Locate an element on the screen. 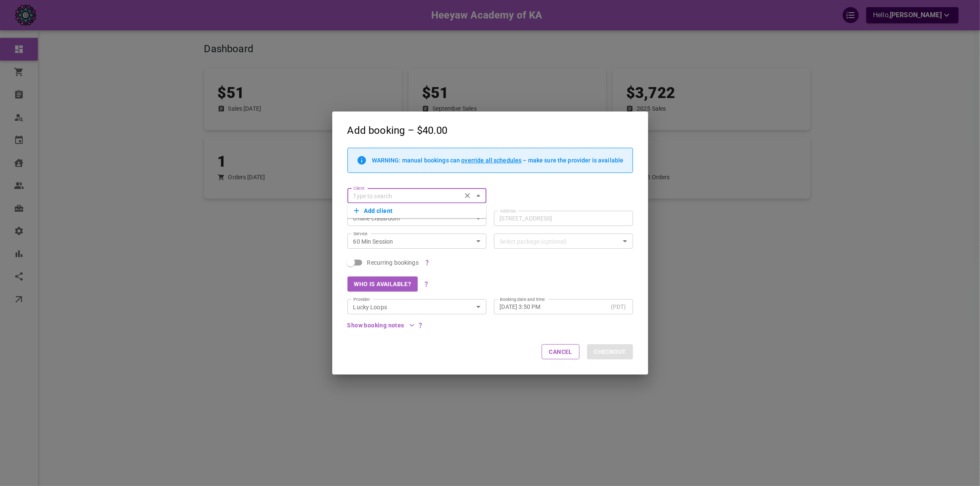 This screenshot has width=980, height=486. label: Client is located at coordinates (359, 188).